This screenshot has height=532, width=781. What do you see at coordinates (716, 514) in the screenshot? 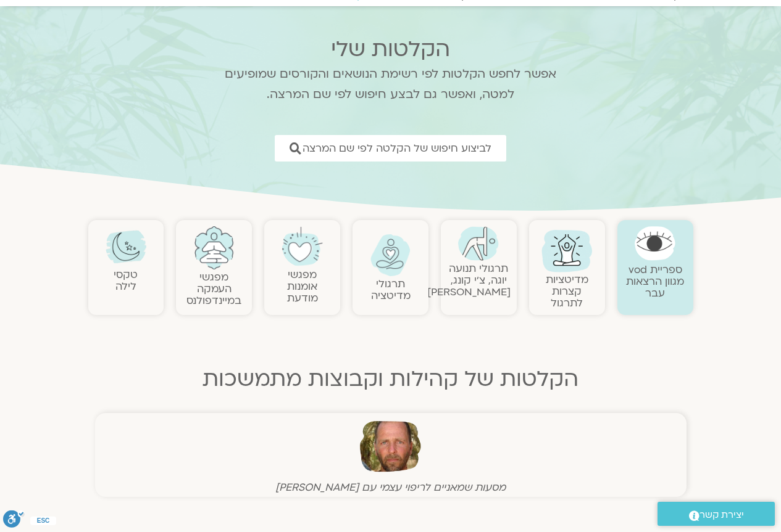
I see `a: יצירת קשר` at bounding box center [716, 514].